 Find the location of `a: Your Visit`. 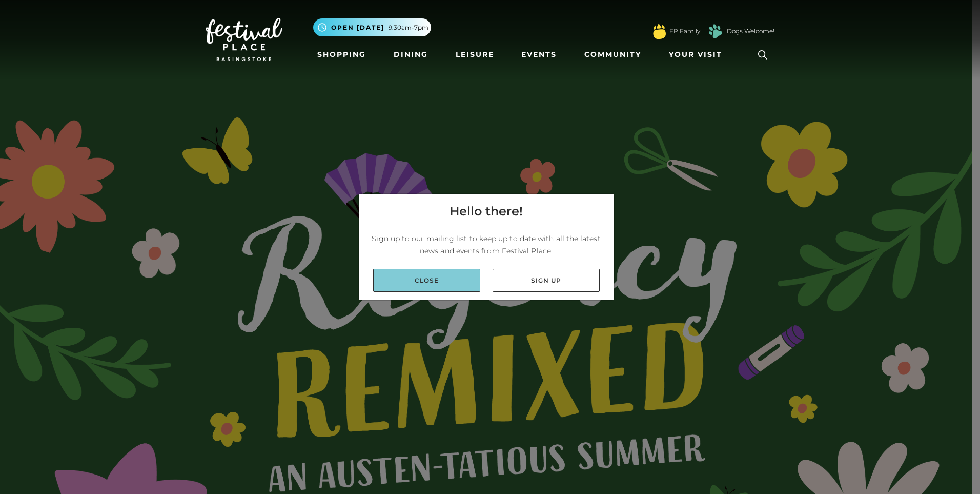

a: Your Visit is located at coordinates (698, 54).